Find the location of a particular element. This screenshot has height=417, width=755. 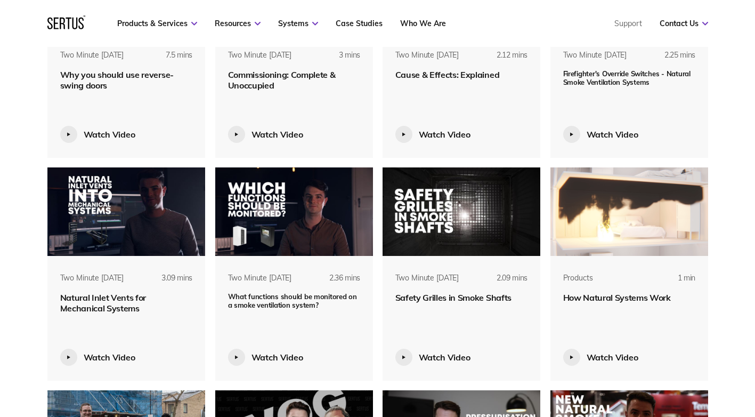

a: Systems is located at coordinates (298, 23).